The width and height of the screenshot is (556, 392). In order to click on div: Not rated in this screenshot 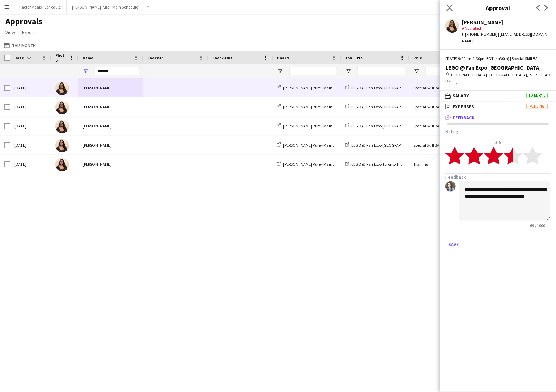, I will do `click(506, 28)`.